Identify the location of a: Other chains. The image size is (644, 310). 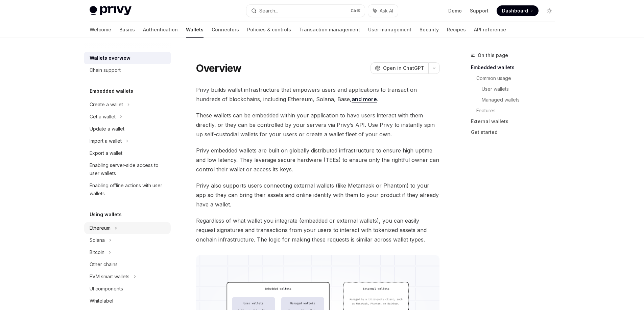
(127, 265).